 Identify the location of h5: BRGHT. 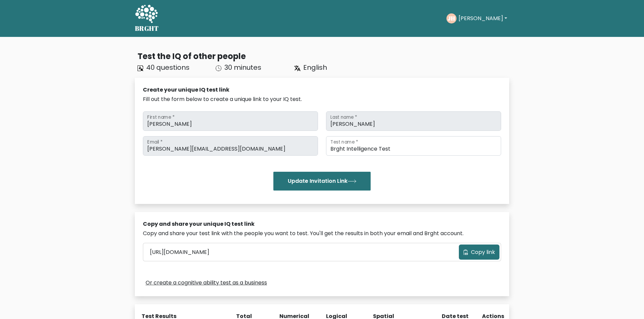
(147, 29).